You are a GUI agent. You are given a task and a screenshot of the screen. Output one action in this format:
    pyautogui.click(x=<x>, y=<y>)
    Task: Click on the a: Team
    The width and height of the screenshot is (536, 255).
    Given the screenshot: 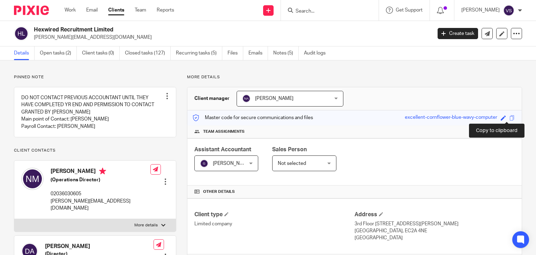 What is the action you would take?
    pyautogui.click(x=140, y=10)
    